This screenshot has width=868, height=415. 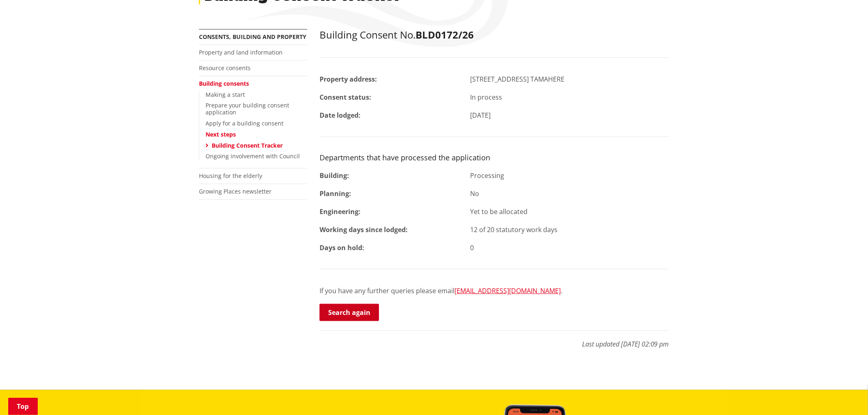 What do you see at coordinates (252, 36) in the screenshot?
I see `a: Consents, building and property` at bounding box center [252, 36].